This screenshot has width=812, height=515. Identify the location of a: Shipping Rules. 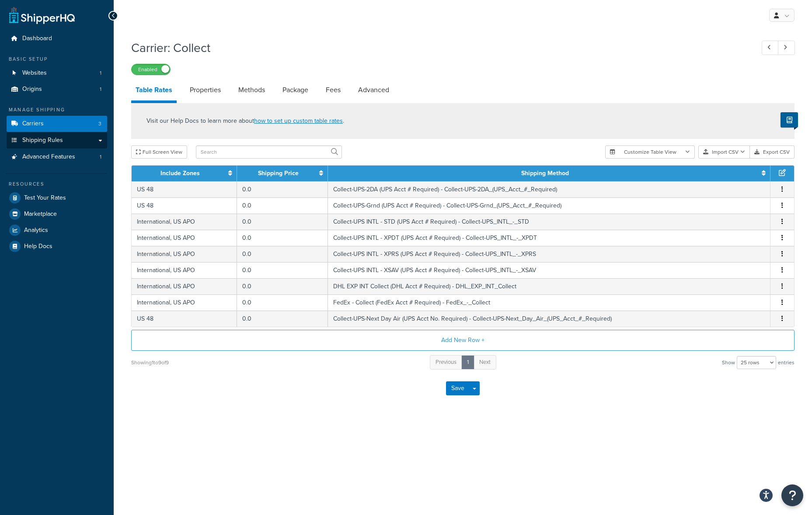
(57, 140).